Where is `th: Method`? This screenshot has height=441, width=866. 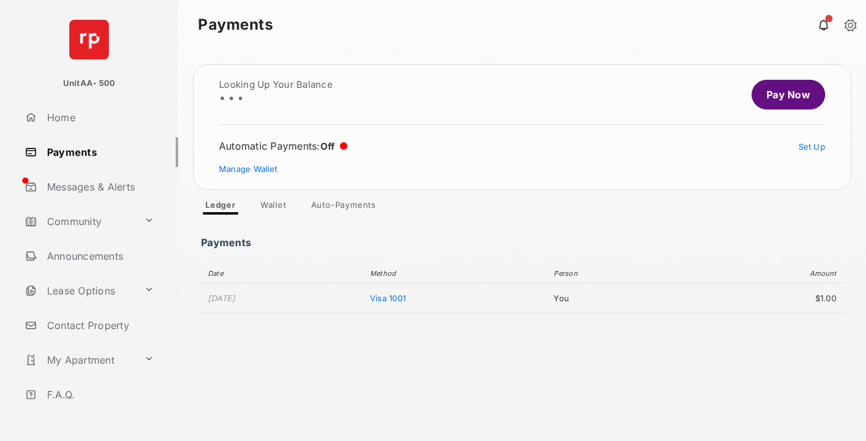 th: Method is located at coordinates (455, 273).